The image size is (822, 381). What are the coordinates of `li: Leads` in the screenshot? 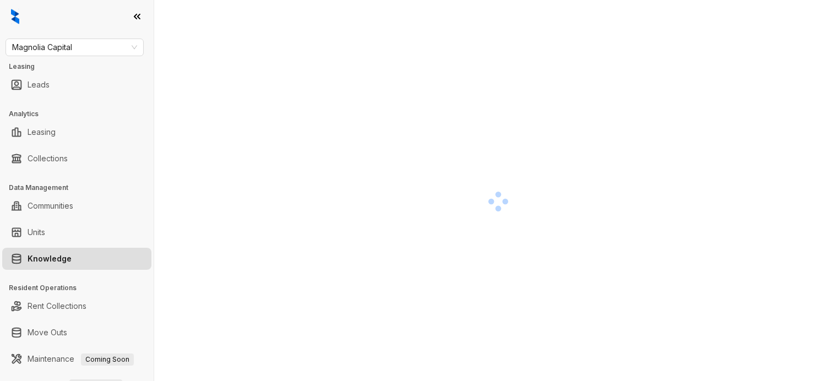 It's located at (77, 85).